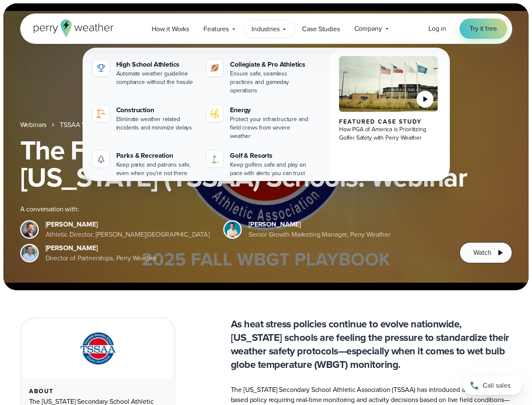  Describe the element at coordinates (101, 113) in the screenshot. I see `img: construction perry weather` at that location.